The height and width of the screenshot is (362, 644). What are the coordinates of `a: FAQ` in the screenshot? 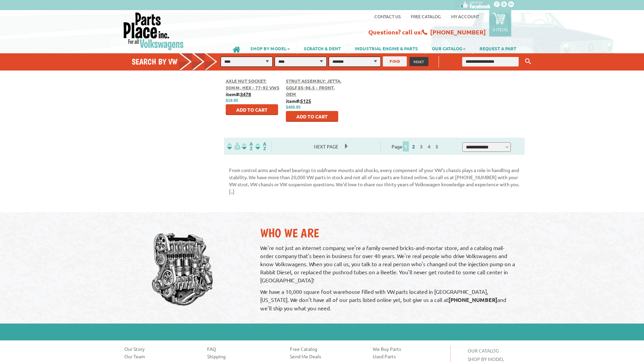 It's located at (243, 349).